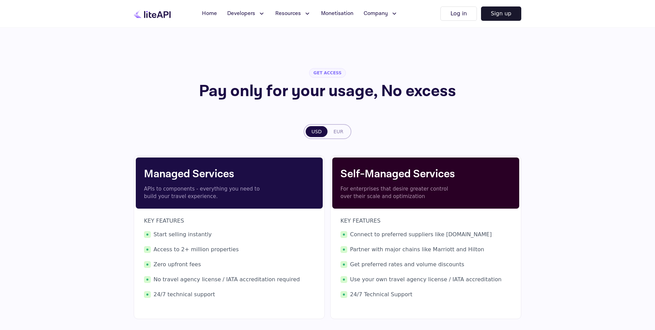 The width and height of the screenshot is (655, 330). What do you see at coordinates (338, 132) in the screenshot?
I see `button: EUR` at bounding box center [338, 132].